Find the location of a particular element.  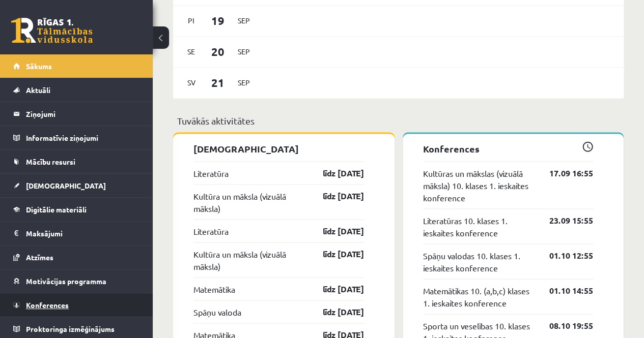

span: Aktuāli is located at coordinates (38, 90).